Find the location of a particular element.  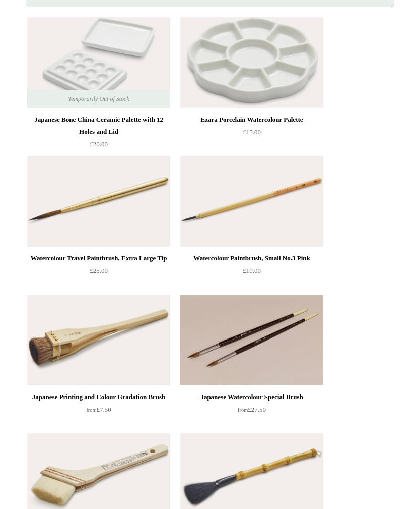

a: Watercolour Paintbrush, Small No.3 Pink £10.00 is located at coordinates (252, 273).